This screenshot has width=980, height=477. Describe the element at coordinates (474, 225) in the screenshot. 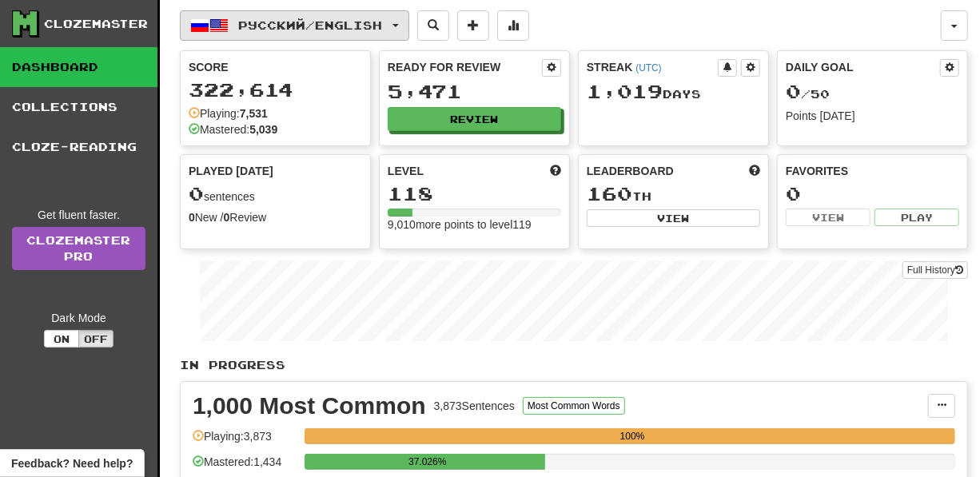

I see `div: 9,010 more points to level 119` at that location.